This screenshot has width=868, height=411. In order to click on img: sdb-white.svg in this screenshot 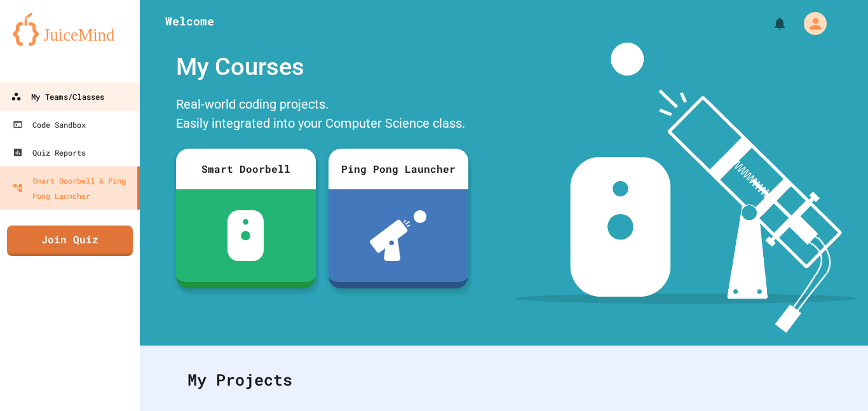, I will do `click(245, 236)`.